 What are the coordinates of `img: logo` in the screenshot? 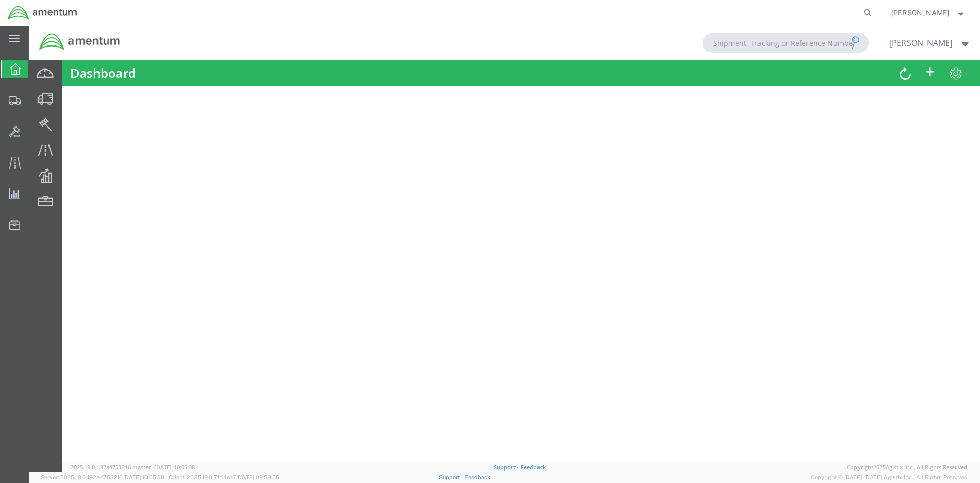 It's located at (43, 13).